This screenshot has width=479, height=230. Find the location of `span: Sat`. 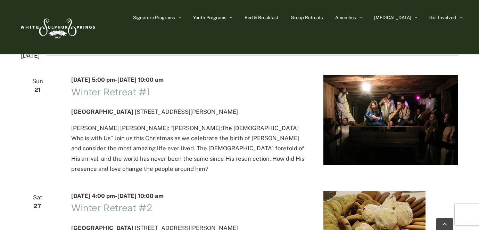

span: Sat is located at coordinates (38, 197).